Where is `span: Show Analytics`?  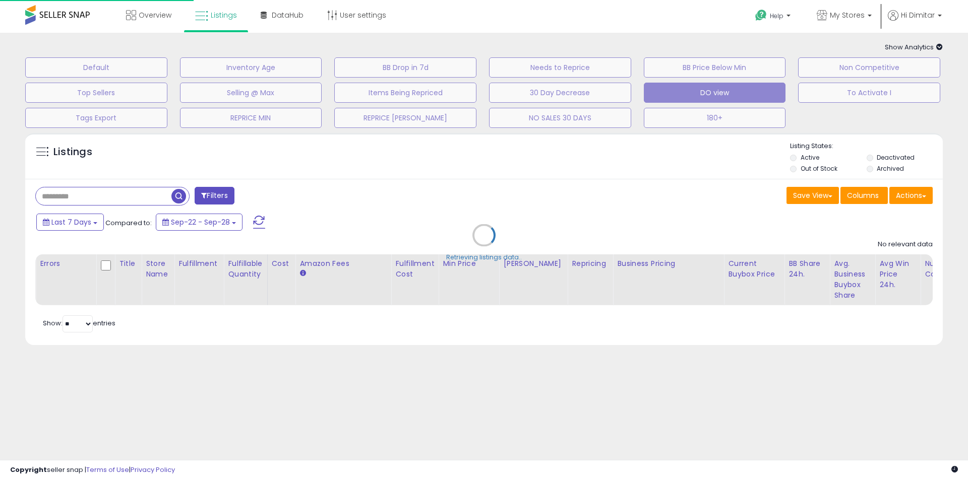
span: Show Analytics is located at coordinates (913, 47).